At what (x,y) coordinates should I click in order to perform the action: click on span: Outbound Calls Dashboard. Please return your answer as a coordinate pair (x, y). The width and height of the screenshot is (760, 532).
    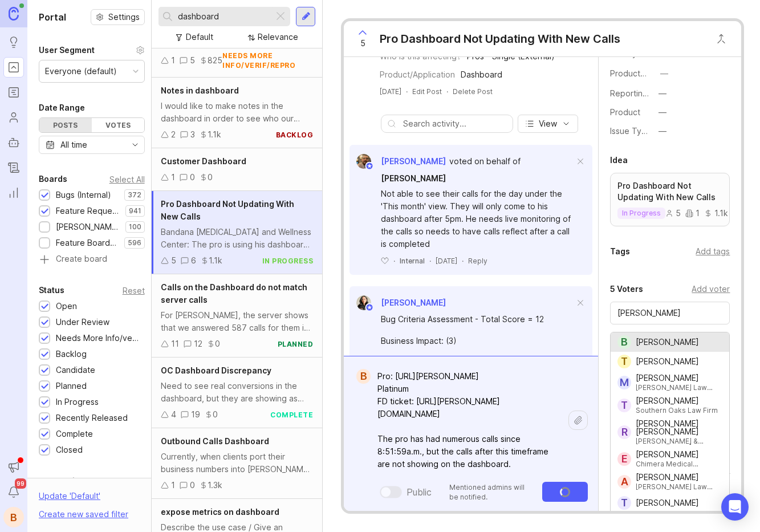
    Looking at the image, I should click on (215, 441).